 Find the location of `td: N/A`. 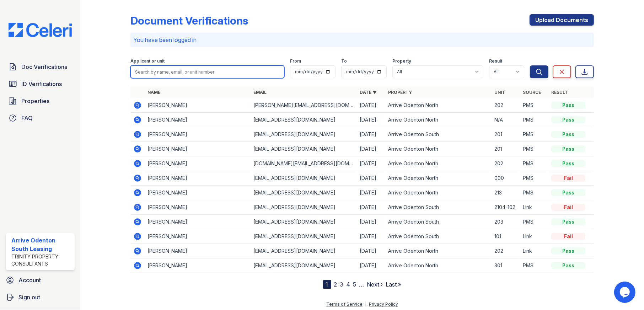

td: N/A is located at coordinates (506, 120).